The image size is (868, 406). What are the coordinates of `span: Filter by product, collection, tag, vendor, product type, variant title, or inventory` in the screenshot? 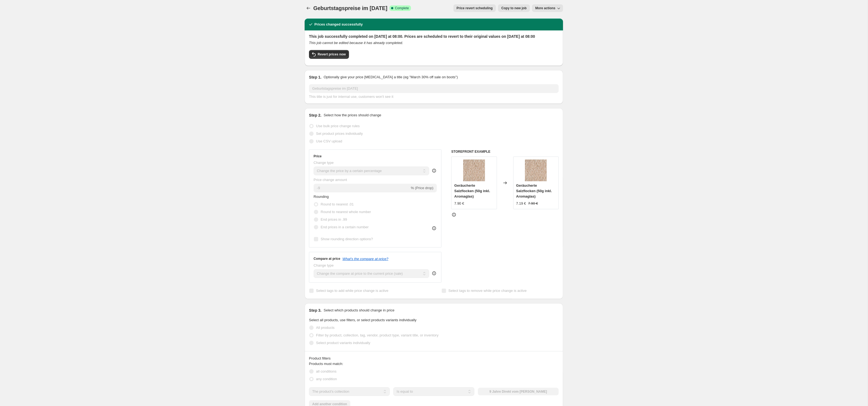 It's located at (377, 335).